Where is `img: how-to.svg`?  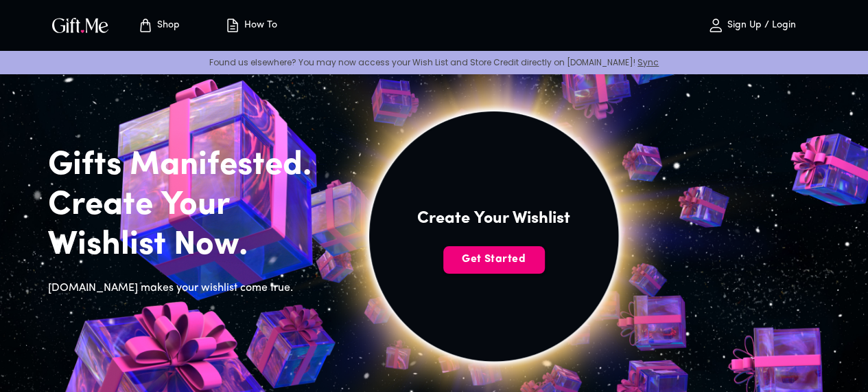 img: how-to.svg is located at coordinates (233, 26).